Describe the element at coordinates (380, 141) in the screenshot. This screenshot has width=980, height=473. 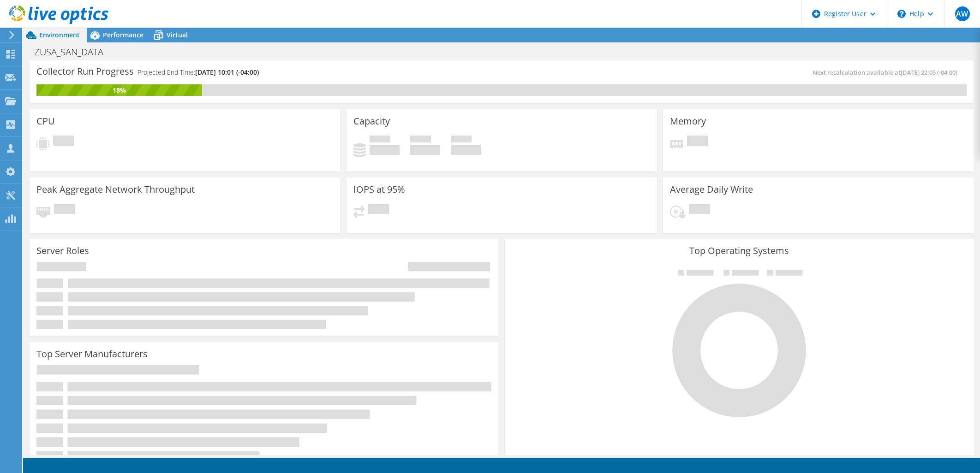
I see `span: Used` at that location.